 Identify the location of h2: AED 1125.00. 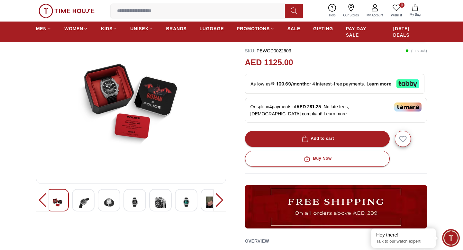
(269, 63).